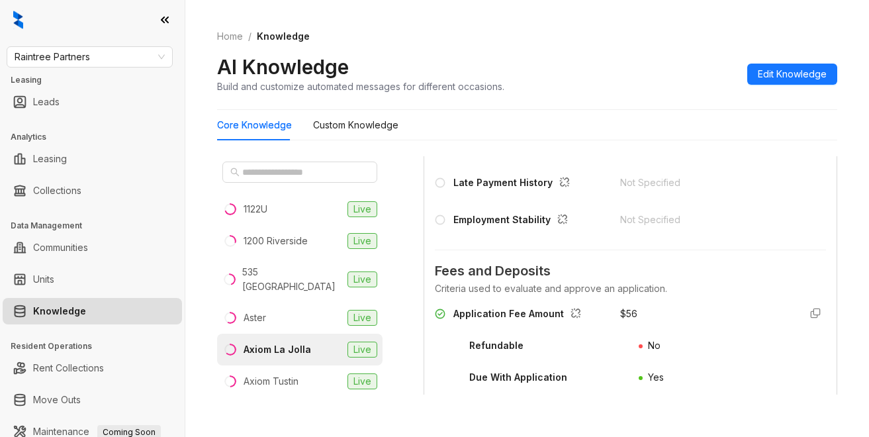 The width and height of the screenshot is (869, 437). Describe the element at coordinates (44, 279) in the screenshot. I see `a: Units` at that location.